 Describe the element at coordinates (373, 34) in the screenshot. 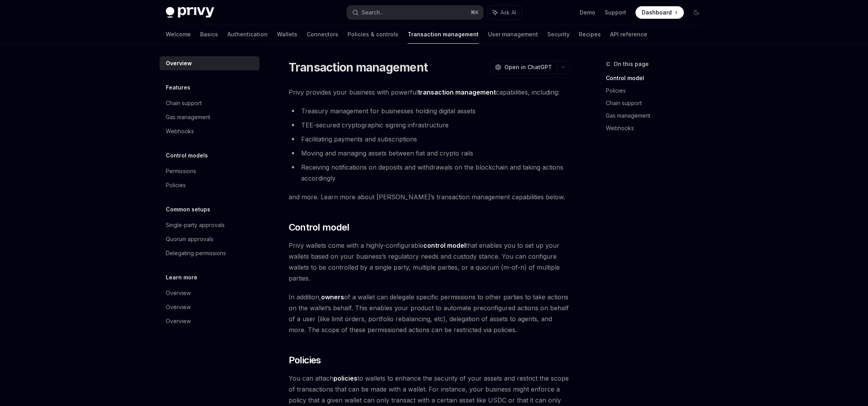

I see `a: Policies & controls` at that location.